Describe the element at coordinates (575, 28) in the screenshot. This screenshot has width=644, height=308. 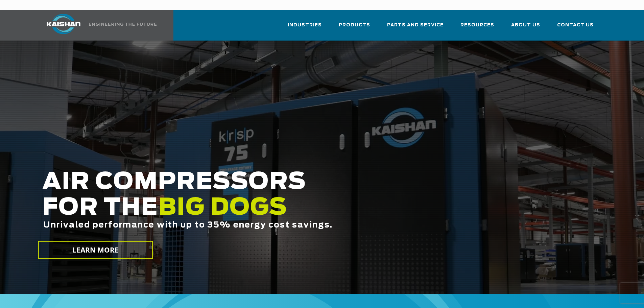
I see `a: Contact Us` at that location.